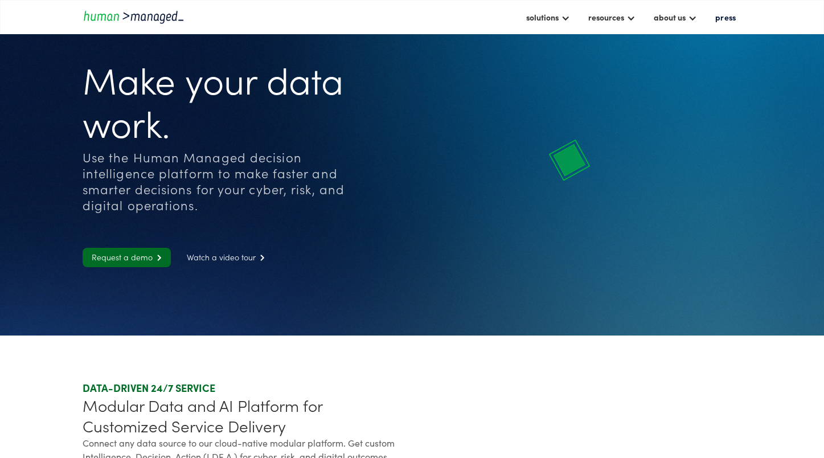 This screenshot has width=824, height=458. Describe the element at coordinates (224, 181) in the screenshot. I see `div: Use the Human Managed decision intelligence platform to make faster and smarter decisions for you...` at that location.